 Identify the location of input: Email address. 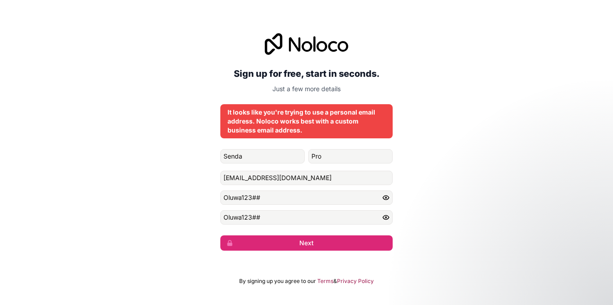
(307, 178).